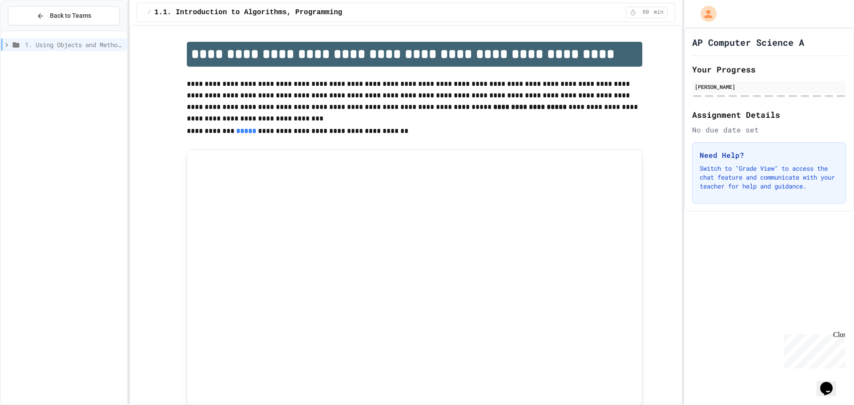 This screenshot has height=405, width=854. Describe the element at coordinates (769, 155) in the screenshot. I see `h3: Need Help?` at that location.